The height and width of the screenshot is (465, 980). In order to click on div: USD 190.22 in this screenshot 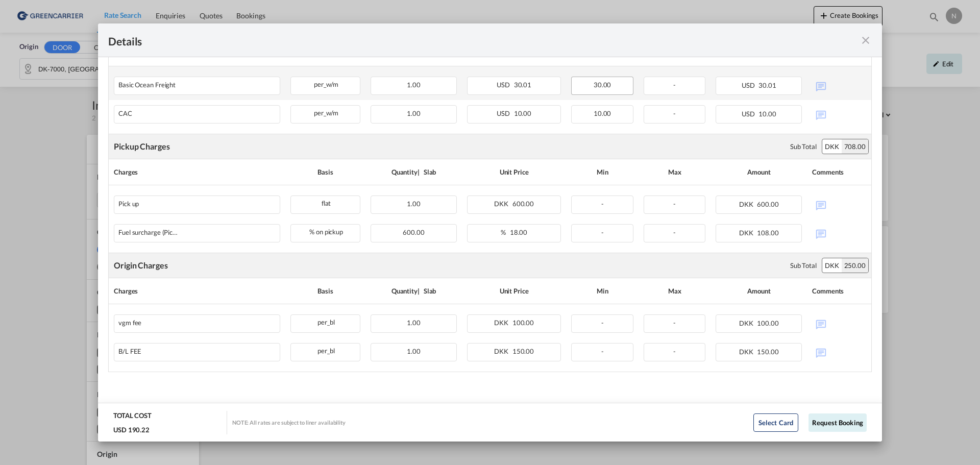, I will do `click(131, 430)`.